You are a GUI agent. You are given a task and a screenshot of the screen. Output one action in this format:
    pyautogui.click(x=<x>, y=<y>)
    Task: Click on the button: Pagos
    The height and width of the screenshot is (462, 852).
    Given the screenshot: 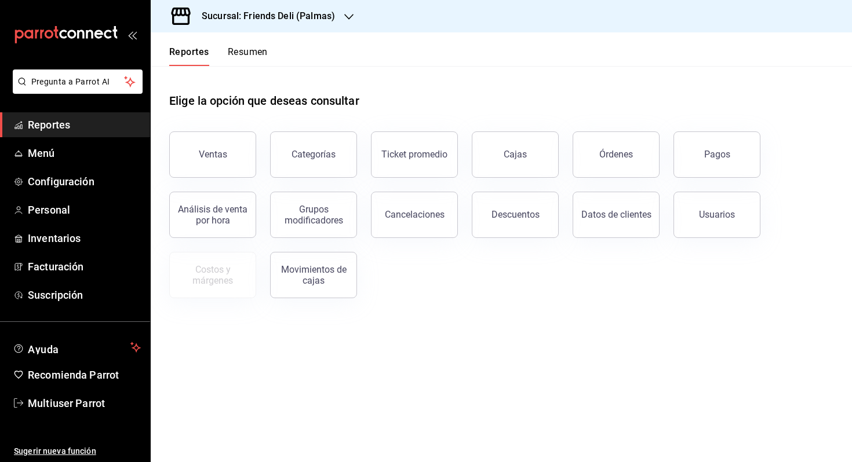 What is the action you would take?
    pyautogui.click(x=717, y=155)
    